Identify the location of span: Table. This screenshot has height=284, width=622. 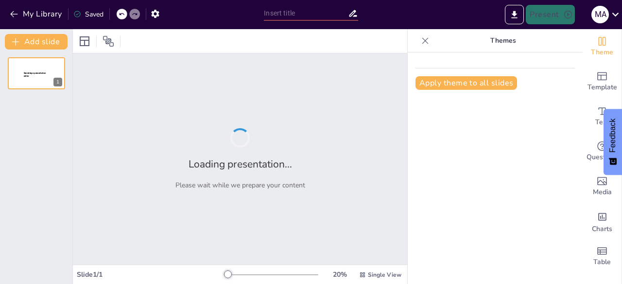
(602, 262).